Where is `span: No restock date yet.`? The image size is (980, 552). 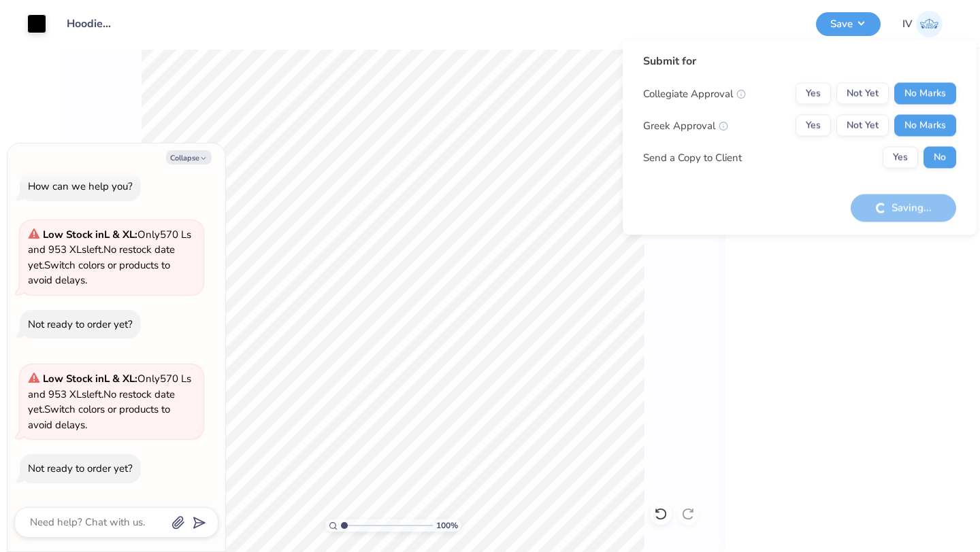 span: No restock date yet. is located at coordinates (101, 257).